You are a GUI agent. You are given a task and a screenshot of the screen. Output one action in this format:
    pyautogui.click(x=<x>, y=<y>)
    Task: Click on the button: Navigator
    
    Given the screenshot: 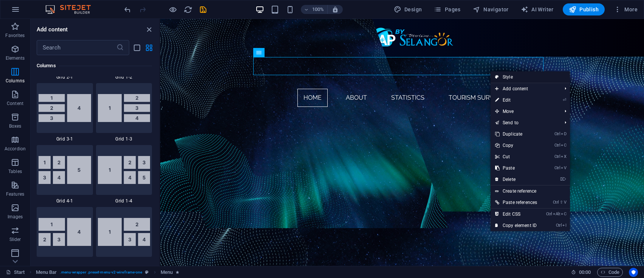 What is the action you would take?
    pyautogui.click(x=491, y=10)
    